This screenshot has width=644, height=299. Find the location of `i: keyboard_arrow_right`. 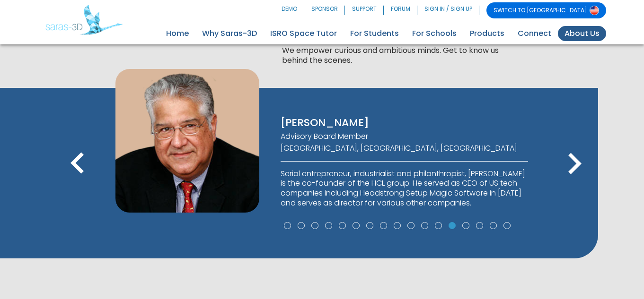

i: keyboard_arrow_right is located at coordinates (574, 164).